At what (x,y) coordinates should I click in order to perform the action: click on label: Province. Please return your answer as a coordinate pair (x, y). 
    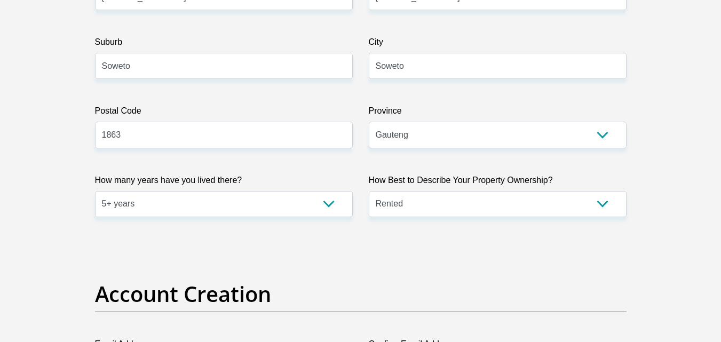
    Looking at the image, I should click on (497, 113).